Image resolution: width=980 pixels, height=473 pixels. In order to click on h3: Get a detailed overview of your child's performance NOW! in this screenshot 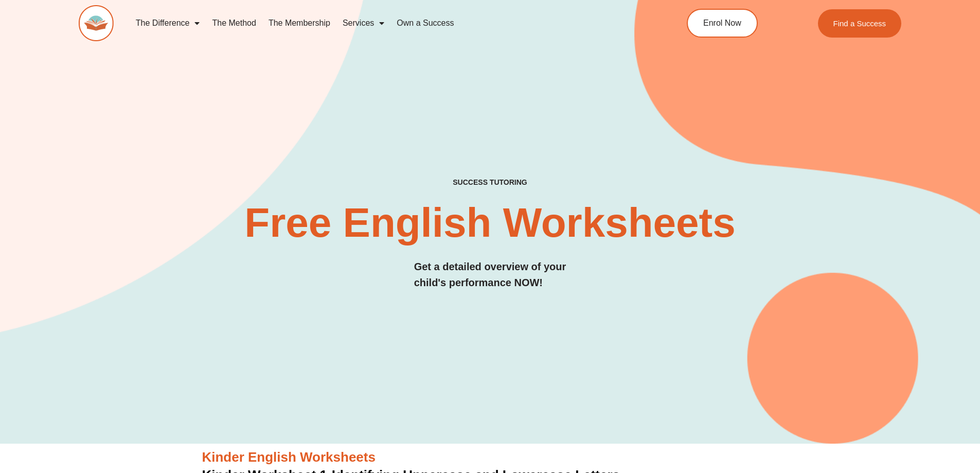, I will do `click(490, 275)`.